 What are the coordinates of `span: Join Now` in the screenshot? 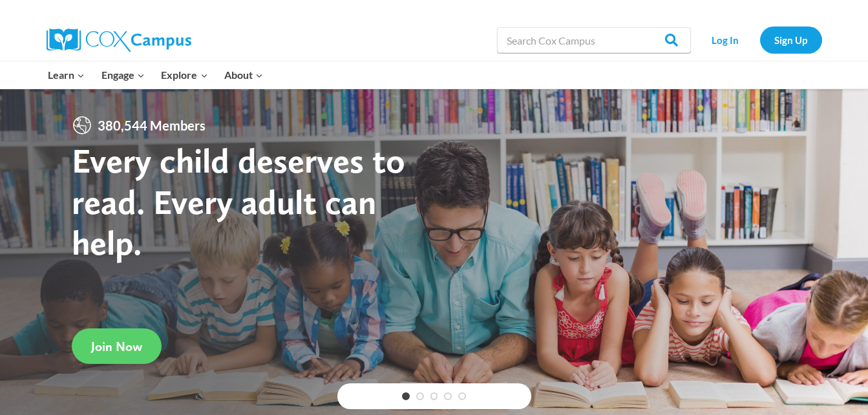 It's located at (116, 347).